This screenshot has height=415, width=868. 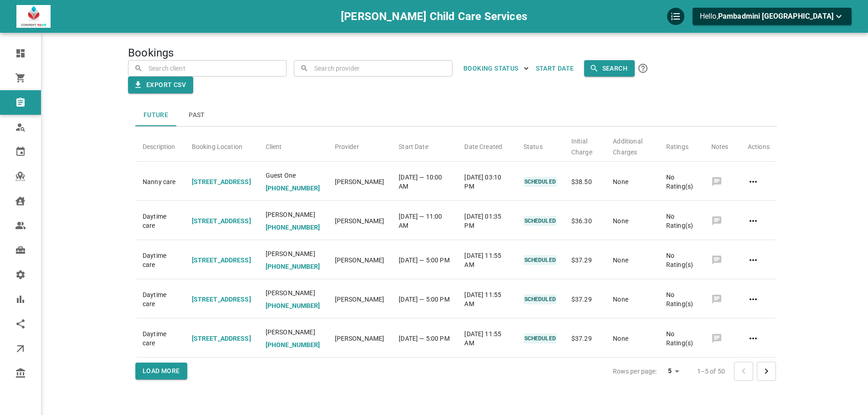 I want to click on th: Ratings, so click(x=681, y=145).